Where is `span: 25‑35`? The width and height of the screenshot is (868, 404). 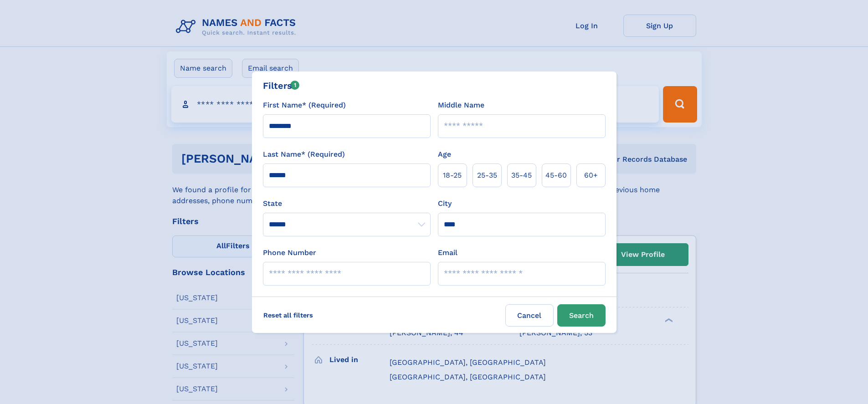
span: 25‑35 is located at coordinates (487, 175).